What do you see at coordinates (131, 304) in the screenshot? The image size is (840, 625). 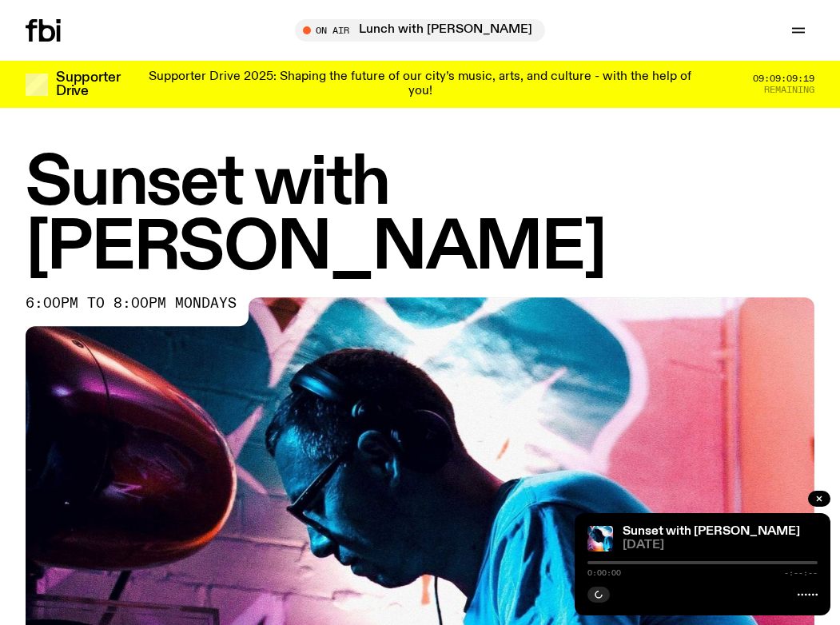 I see `span: 6:00pm to 8:00pm mondays` at bounding box center [131, 304].